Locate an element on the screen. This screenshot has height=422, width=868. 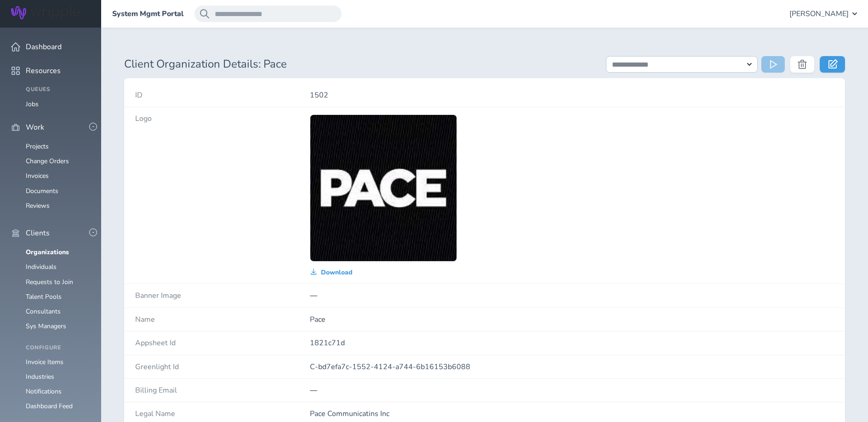
h4: Billing Email is located at coordinates (223, 390).